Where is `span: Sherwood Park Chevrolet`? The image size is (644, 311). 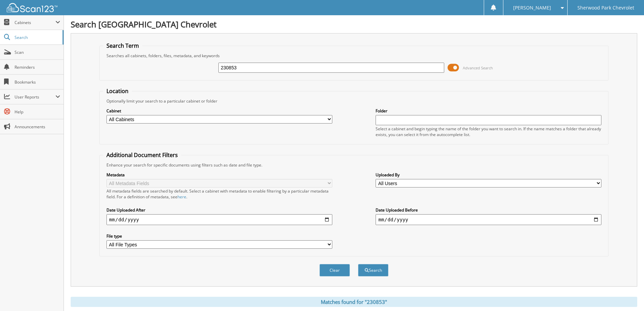
span: Sherwood Park Chevrolet is located at coordinates (606, 7).